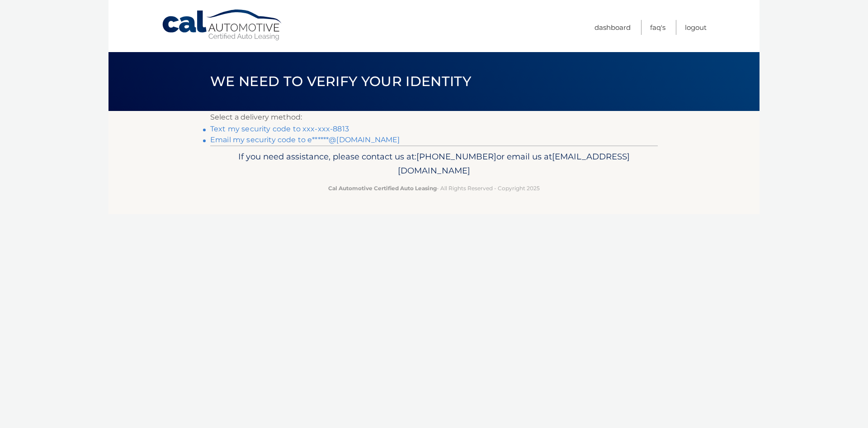 This screenshot has width=868, height=428. Describe the element at coordinates (279, 129) in the screenshot. I see `a: Text my security code to xxx-xxx-8813` at that location.